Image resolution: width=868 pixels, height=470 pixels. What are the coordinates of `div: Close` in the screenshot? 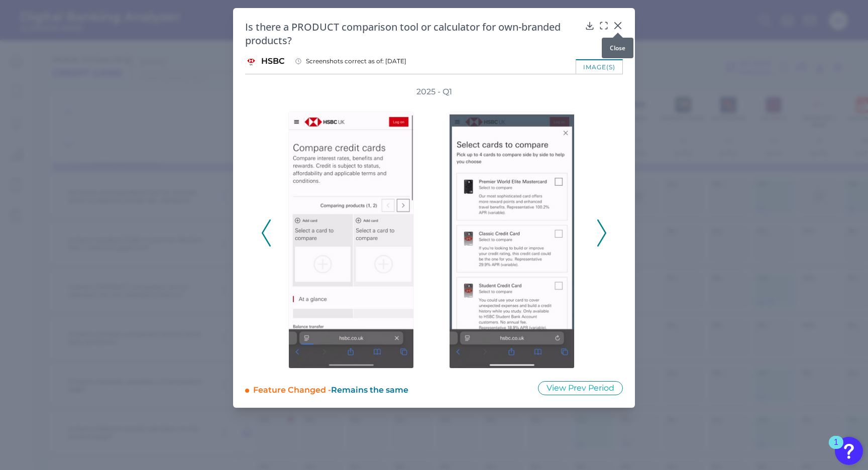 It's located at (617, 47).